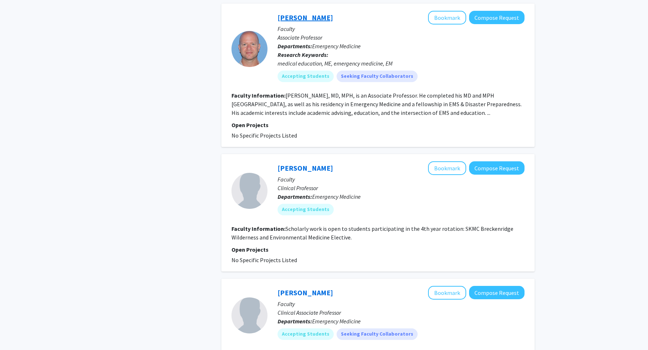 This screenshot has width=648, height=350. What do you see at coordinates (497, 292) in the screenshot?
I see `button: Compose Request to Sean McGann` at bounding box center [497, 292].